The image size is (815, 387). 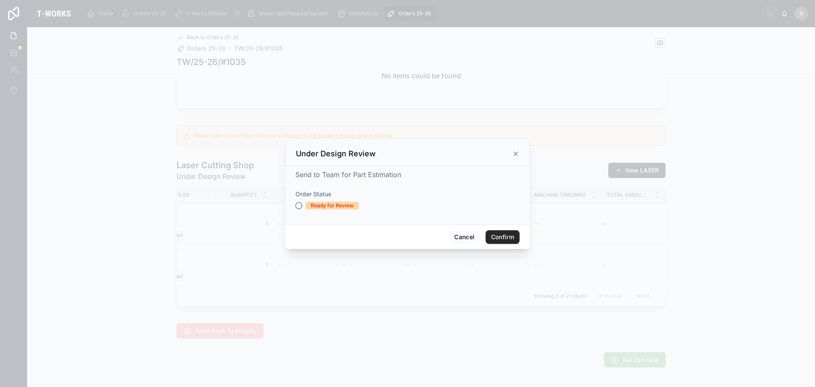 What do you see at coordinates (313, 194) in the screenshot?
I see `span: Order Status` at bounding box center [313, 194].